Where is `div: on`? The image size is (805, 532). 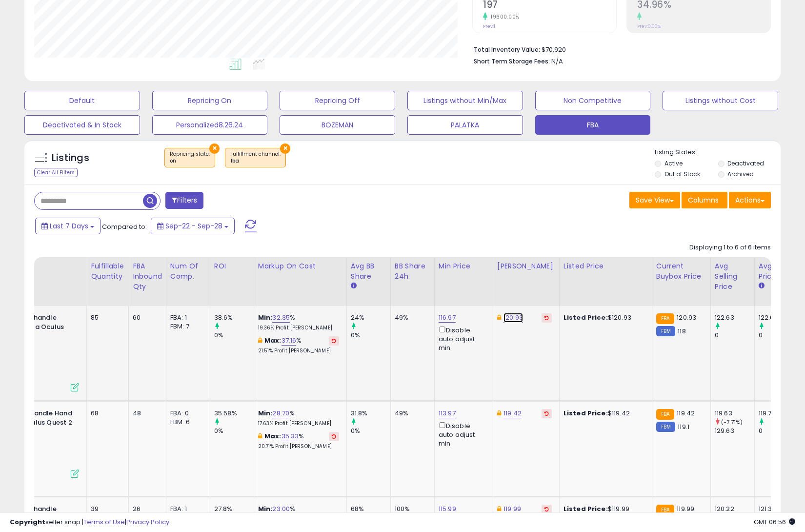 div: on is located at coordinates (190, 161).